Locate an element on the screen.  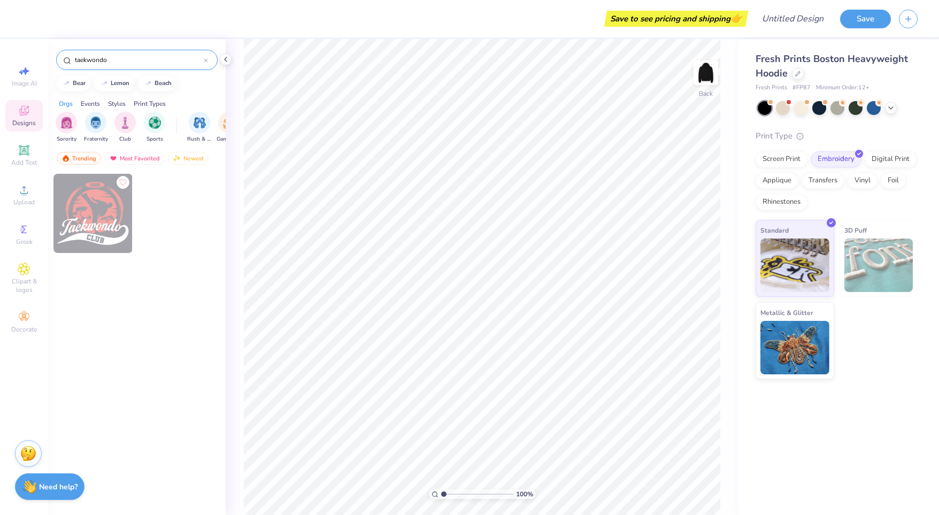
span: Upload is located at coordinates (24, 202).